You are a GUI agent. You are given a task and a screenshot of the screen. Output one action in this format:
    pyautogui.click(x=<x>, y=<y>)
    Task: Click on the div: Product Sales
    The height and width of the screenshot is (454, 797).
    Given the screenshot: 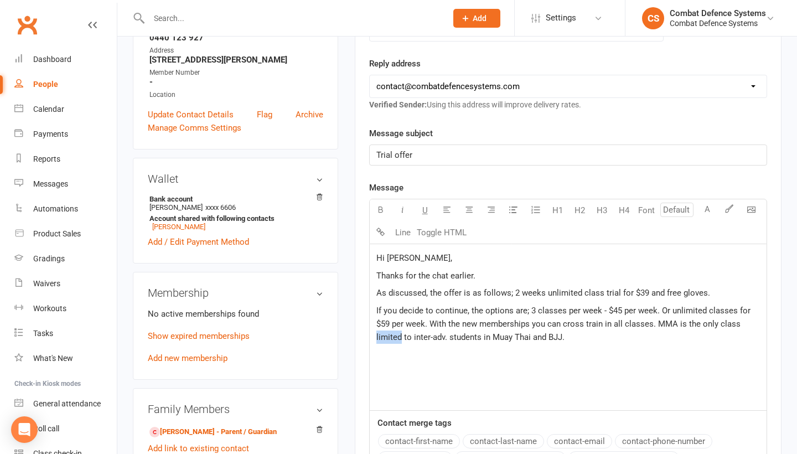 What is the action you would take?
    pyautogui.click(x=57, y=234)
    